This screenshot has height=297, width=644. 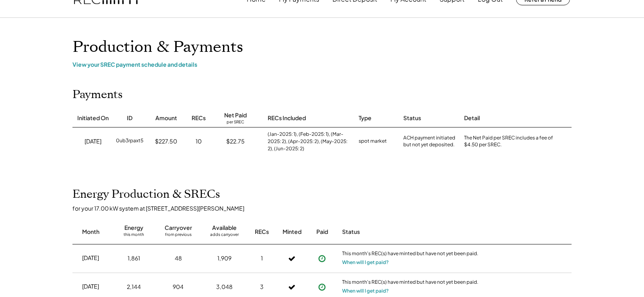 What do you see at coordinates (235, 116) in the screenshot?
I see `div: Net Paid` at bounding box center [235, 116].